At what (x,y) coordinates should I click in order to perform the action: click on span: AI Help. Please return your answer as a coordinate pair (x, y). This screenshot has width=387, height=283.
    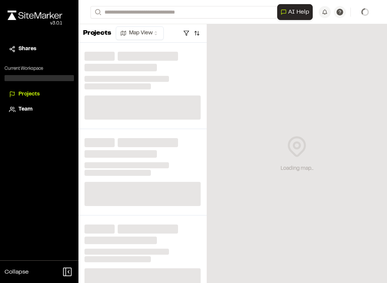
    Looking at the image, I should click on (299, 12).